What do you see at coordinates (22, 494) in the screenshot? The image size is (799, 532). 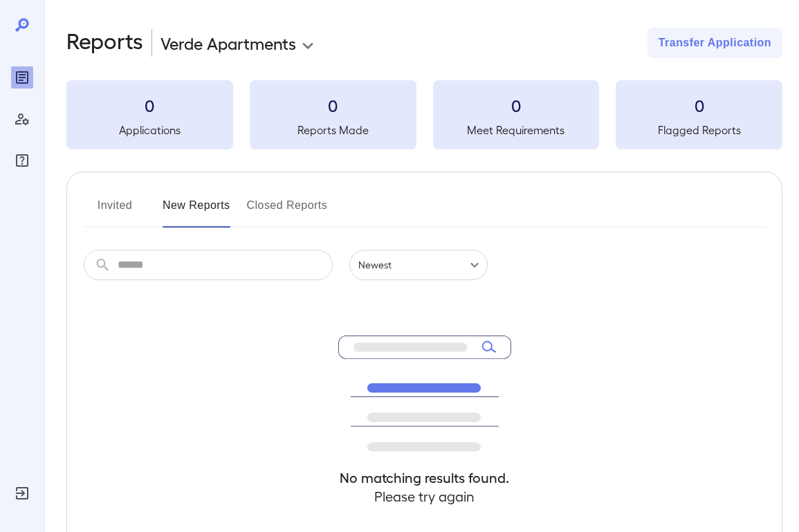 I see `div: Log Out` at bounding box center [22, 494].